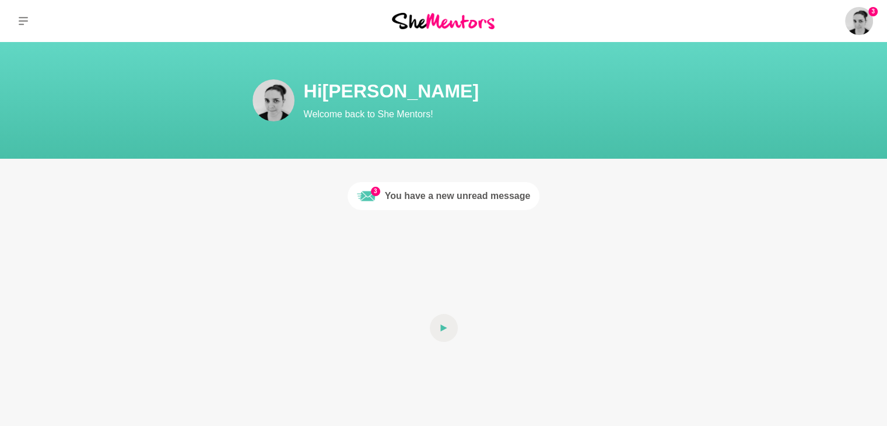  Describe the element at coordinates (443, 20) in the screenshot. I see `img: She Mentors Logo` at that location.